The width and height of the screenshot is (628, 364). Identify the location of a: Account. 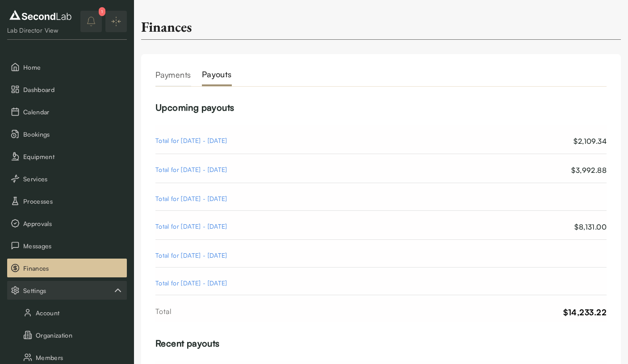
(67, 313).